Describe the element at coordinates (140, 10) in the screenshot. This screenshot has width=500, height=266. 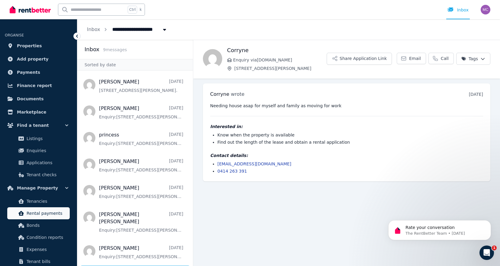
I see `span: k` at that location.